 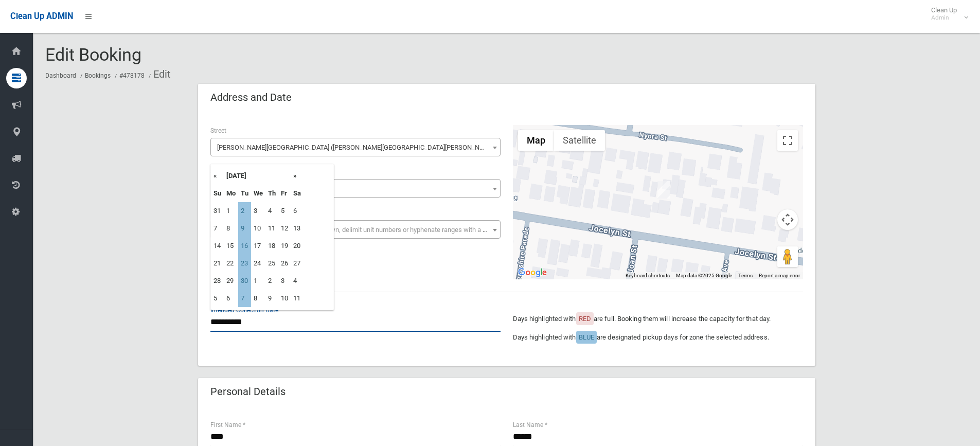 What do you see at coordinates (297, 194) in the screenshot?
I see `th: Sa` at bounding box center [297, 194].